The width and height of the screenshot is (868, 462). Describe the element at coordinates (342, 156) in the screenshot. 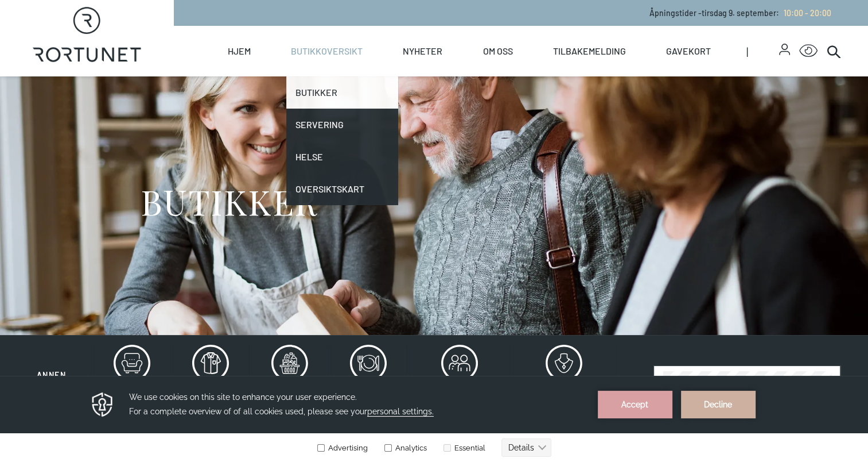

I see `a: Helse` at that location.